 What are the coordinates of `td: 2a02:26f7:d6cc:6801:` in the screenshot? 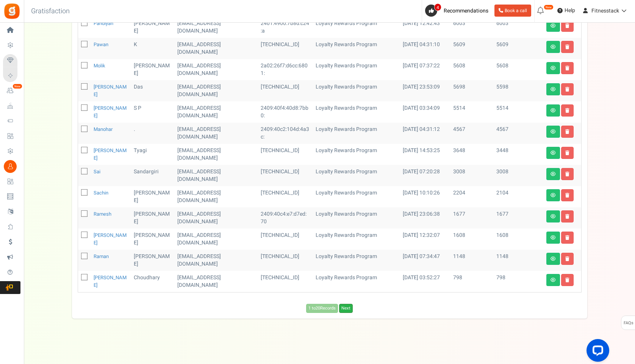 It's located at (285, 70).